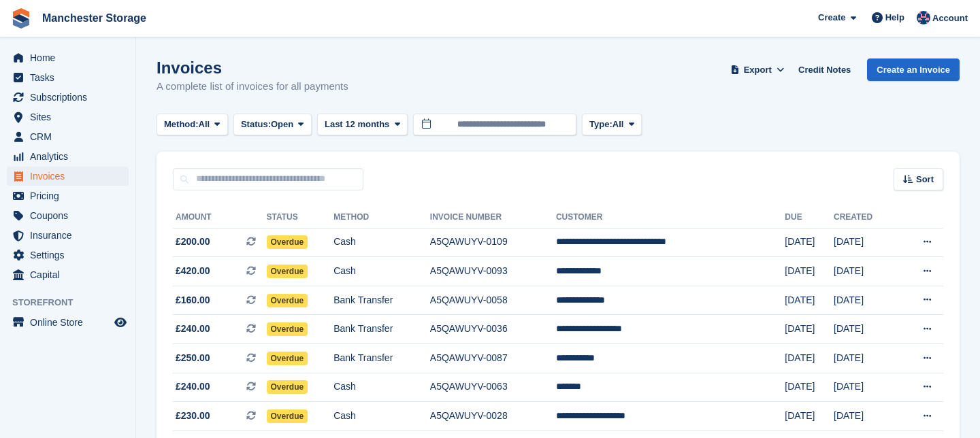 The image size is (980, 438). I want to click on th: Status, so click(300, 217).